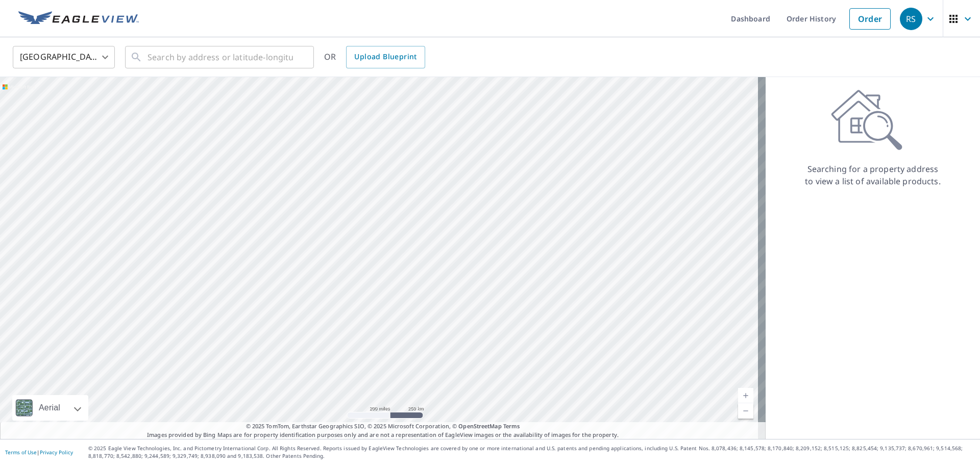 Image resolution: width=980 pixels, height=465 pixels. What do you see at coordinates (746, 411) in the screenshot?
I see `a: Current Level 5, Zoom Out` at bounding box center [746, 411].